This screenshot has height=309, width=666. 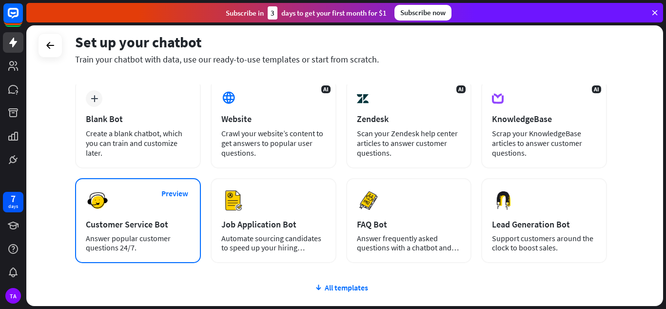 I want to click on i: plus, so click(x=94, y=98).